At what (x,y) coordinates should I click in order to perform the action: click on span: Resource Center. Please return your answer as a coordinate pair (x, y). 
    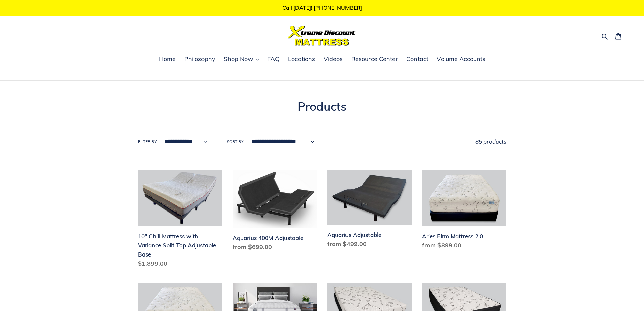
    Looking at the image, I should click on (375, 59).